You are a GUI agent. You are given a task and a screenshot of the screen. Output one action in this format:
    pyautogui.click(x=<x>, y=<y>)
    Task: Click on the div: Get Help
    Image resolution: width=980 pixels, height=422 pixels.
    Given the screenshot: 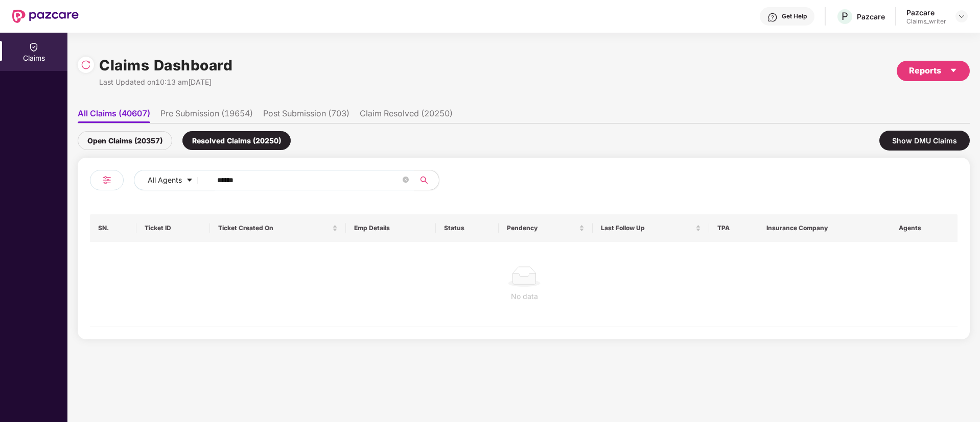 What is the action you would take?
    pyautogui.click(x=794, y=16)
    